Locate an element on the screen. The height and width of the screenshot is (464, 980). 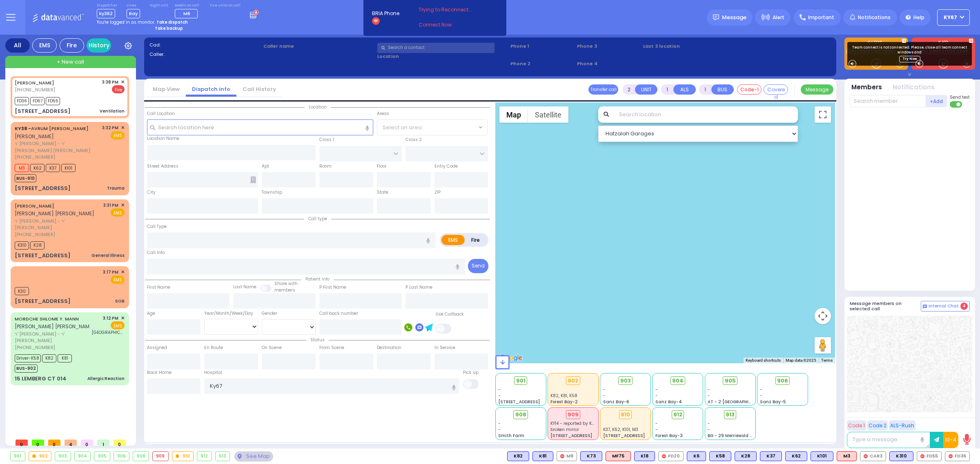
label: Back Home is located at coordinates (159, 373).